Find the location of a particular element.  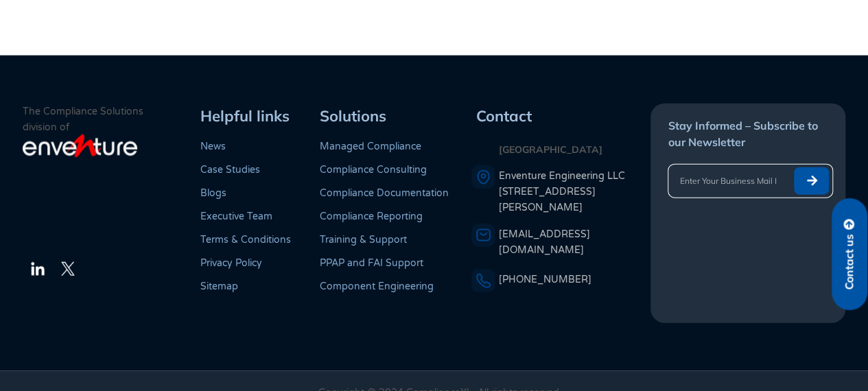

img: An envelope representing an email is located at coordinates (483, 235).